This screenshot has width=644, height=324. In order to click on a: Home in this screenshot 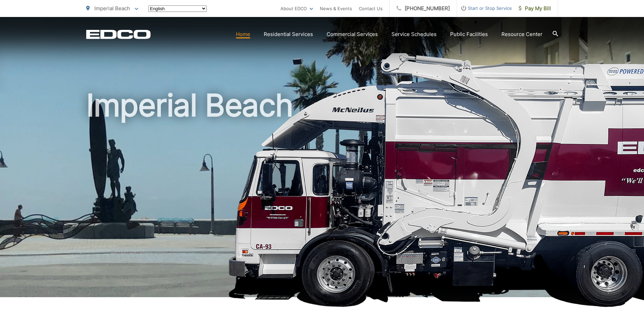, I will do `click(243, 35)`.